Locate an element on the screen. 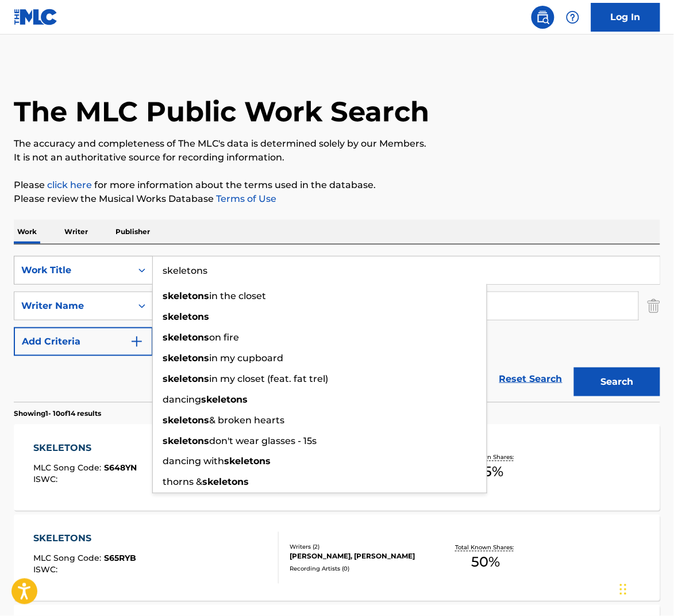  p: Please review the Musical Works Database is located at coordinates (337, 199).